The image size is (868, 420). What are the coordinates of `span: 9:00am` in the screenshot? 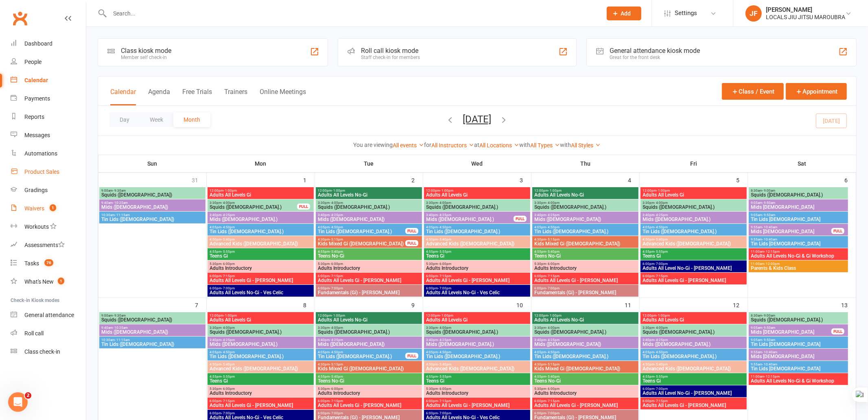 It's located at (152, 190).